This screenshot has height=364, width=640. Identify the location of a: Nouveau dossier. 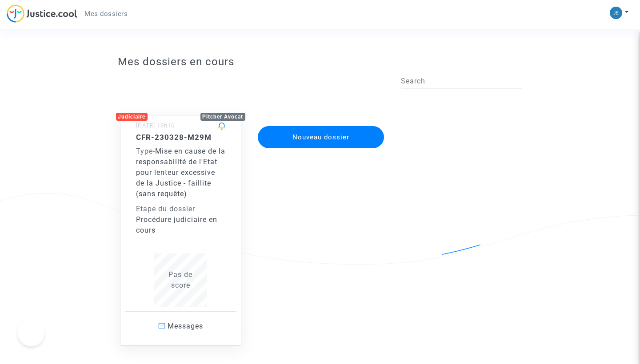
(321, 124).